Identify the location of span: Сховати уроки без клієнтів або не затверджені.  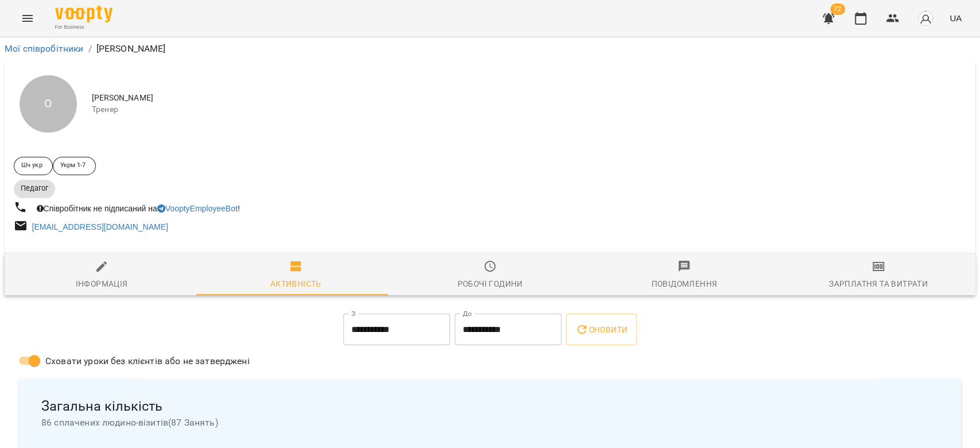
(148, 362).